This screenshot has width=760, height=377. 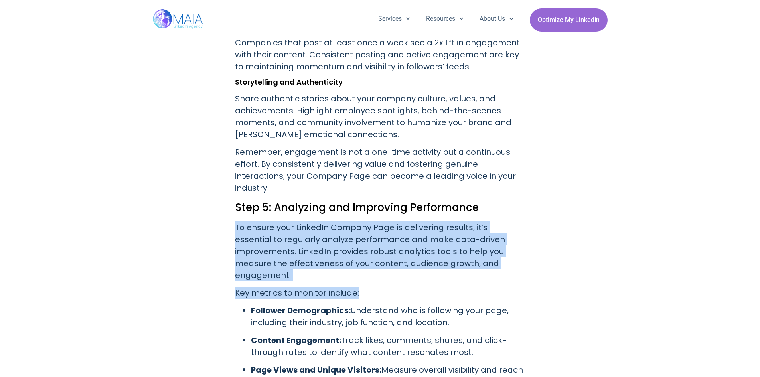 I want to click on p: Share authentic stories about your company culture, values, and achievements. Highlight employee ..., so click(x=380, y=117).